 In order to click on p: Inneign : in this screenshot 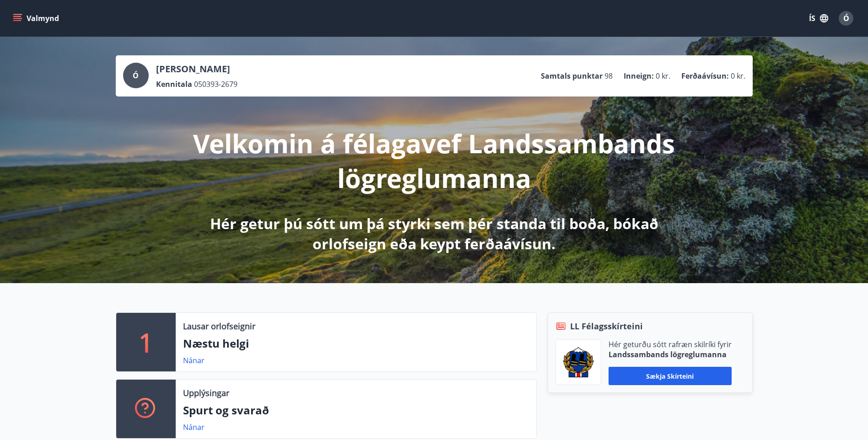, I will do `click(639, 76)`.